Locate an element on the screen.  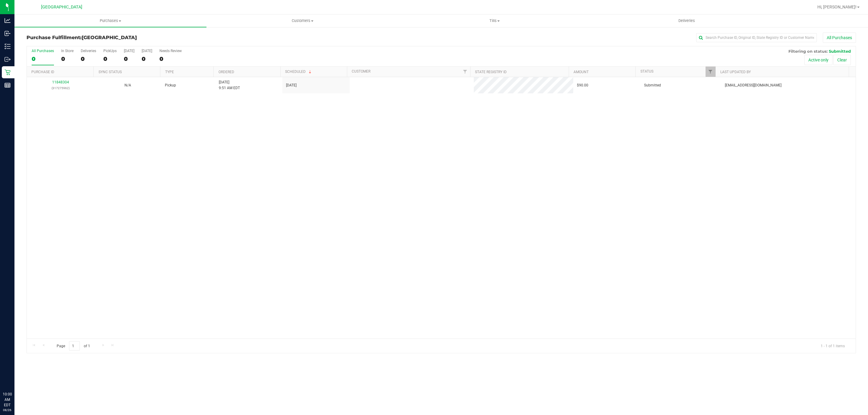
a: Customer is located at coordinates (361, 71).